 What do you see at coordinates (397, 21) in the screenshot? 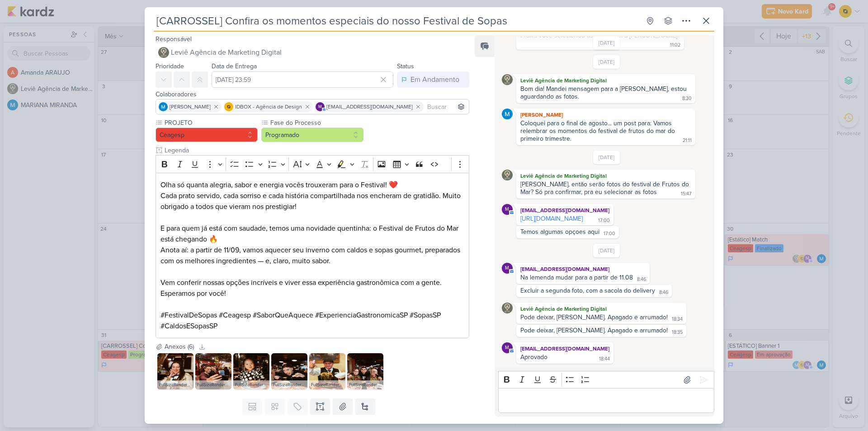
I see `input: Kard Sem Título` at bounding box center [397, 21].